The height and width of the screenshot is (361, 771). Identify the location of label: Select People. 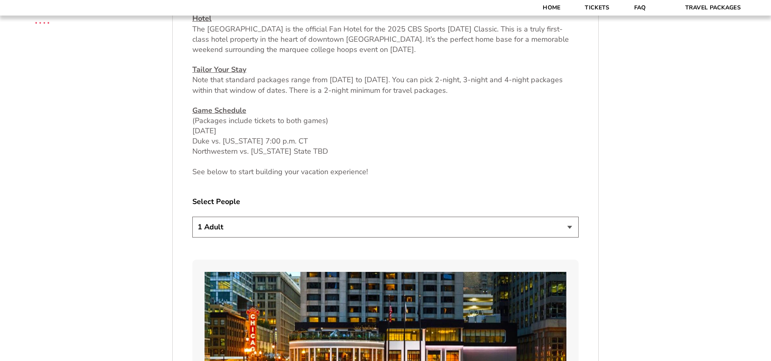
(386, 201).